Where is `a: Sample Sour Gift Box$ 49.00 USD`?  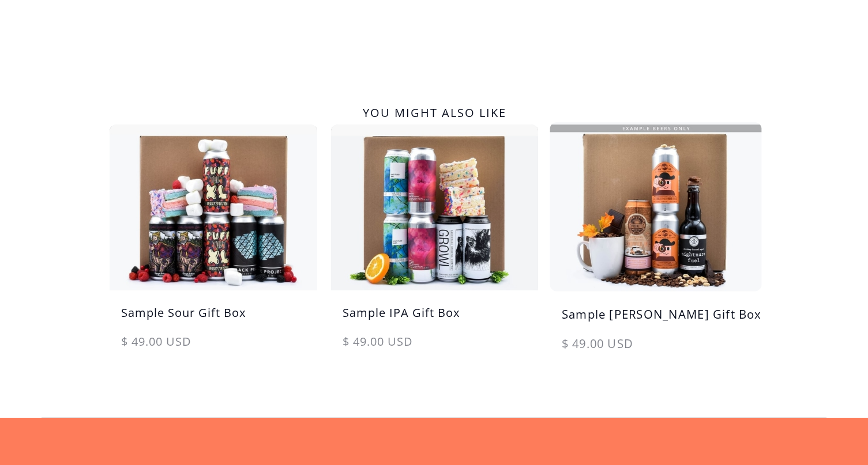
a: Sample Sour Gift Box$ 49.00 USD is located at coordinates (214, 243).